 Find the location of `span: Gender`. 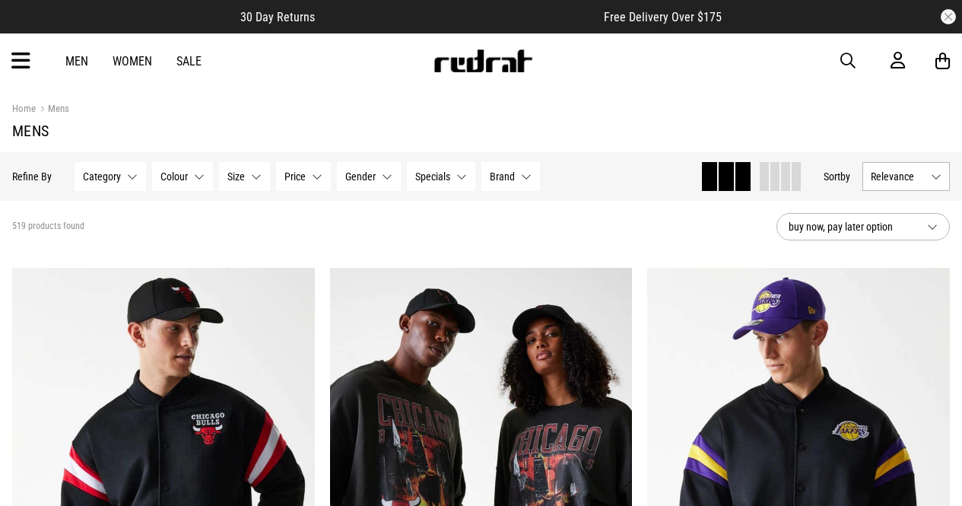

span: Gender is located at coordinates (360, 176).